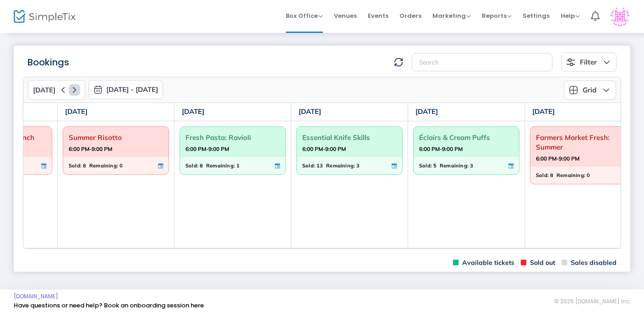 The height and width of the screenshot is (317, 644). What do you see at coordinates (590, 90) in the screenshot?
I see `button: Grid` at bounding box center [590, 90].